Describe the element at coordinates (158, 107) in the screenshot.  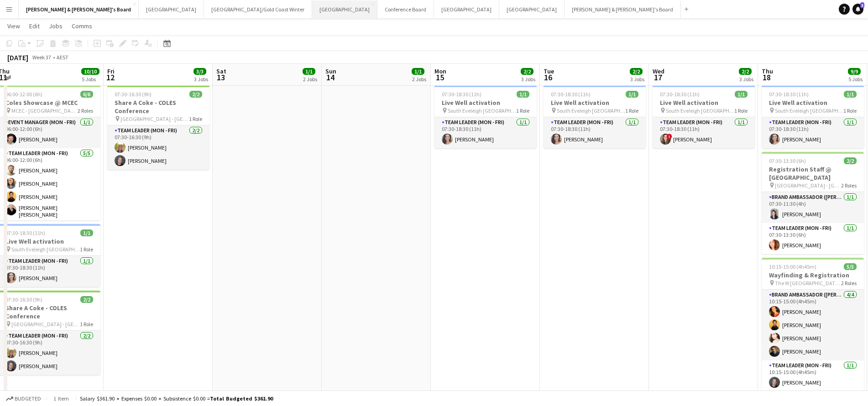
I see `h3: Share A Coke - COLES Conference` at that location.